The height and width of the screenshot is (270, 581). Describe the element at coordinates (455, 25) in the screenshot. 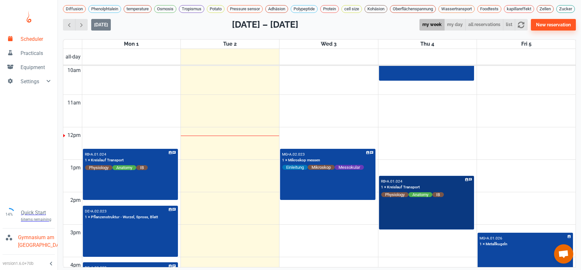

I see `button: my day` at that location.